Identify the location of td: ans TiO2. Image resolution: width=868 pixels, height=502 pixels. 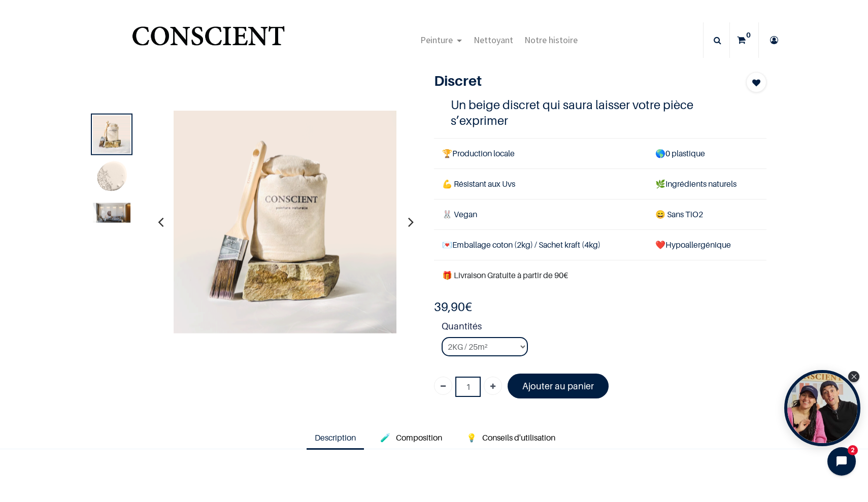
(707, 214).